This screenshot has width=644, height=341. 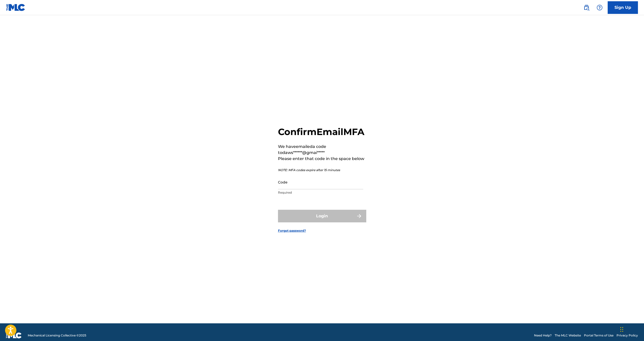 I want to click on img: search, so click(x=587, y=8).